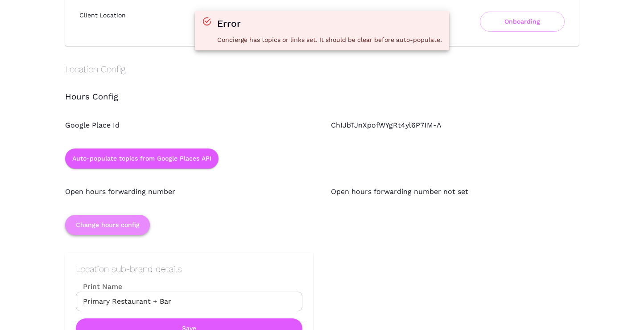 This screenshot has width=644, height=330. Describe the element at coordinates (142, 158) in the screenshot. I see `button: Auto-populate topics from Google Places API` at that location.